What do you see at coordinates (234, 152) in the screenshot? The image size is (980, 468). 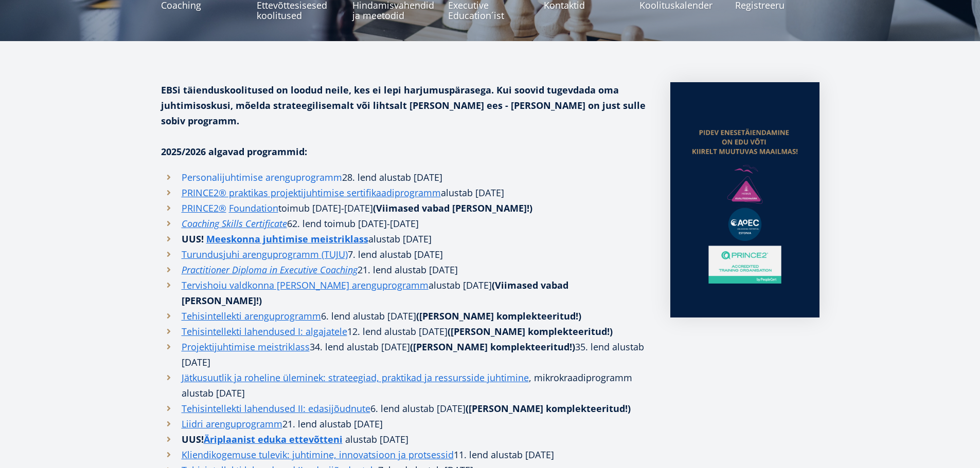 I see `strong: 2025/2026 algavad programmid:` at bounding box center [234, 152].